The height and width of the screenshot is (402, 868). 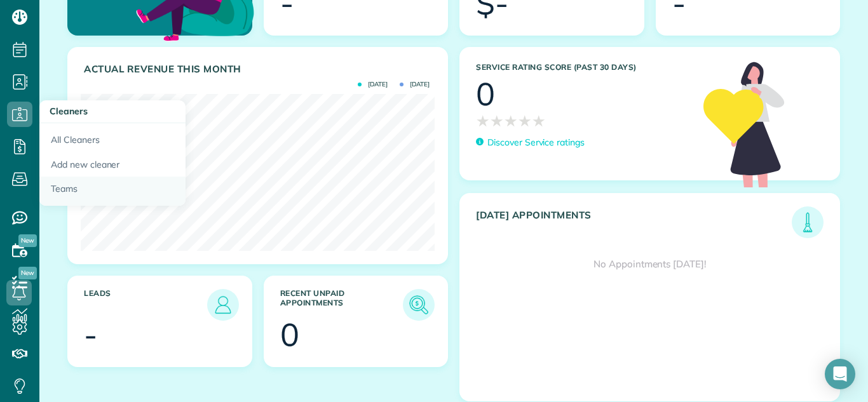 I want to click on img: icon_todays_appointments-901f7ab196bb0bea1936b74009e4eb5ffbc2d2711fa7634e0d609ed5ef32b18b.png, so click(x=808, y=222).